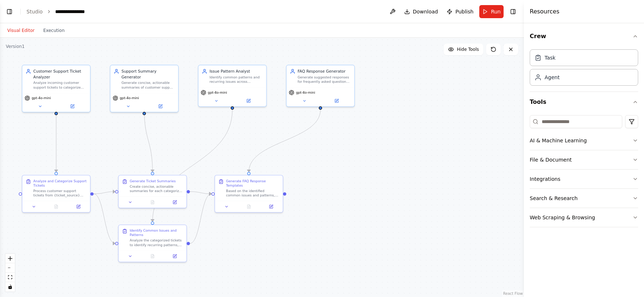  I want to click on div: Analyze and Categorize Support Tickets, so click(60, 183).